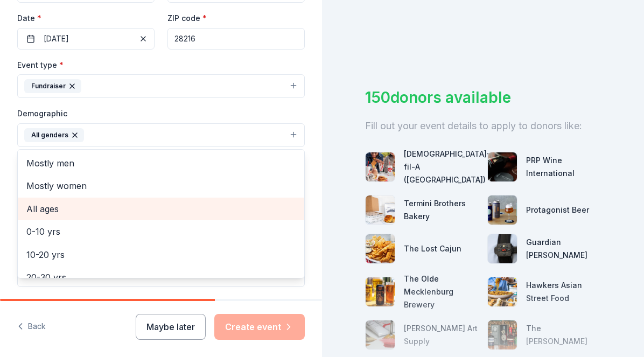 The height and width of the screenshot is (357, 644). Describe the element at coordinates (161, 186) in the screenshot. I see `span: Mostly women` at that location.